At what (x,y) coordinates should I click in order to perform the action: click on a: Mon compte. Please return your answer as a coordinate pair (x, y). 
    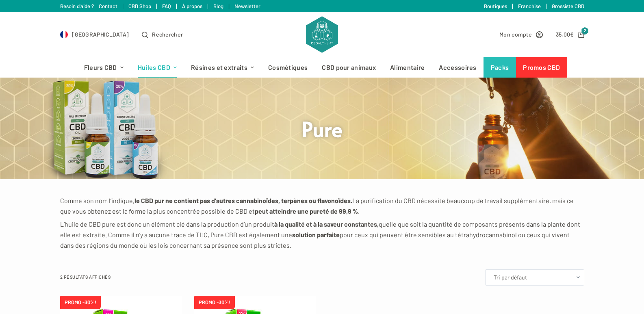
    Looking at the image, I should click on (521, 34).